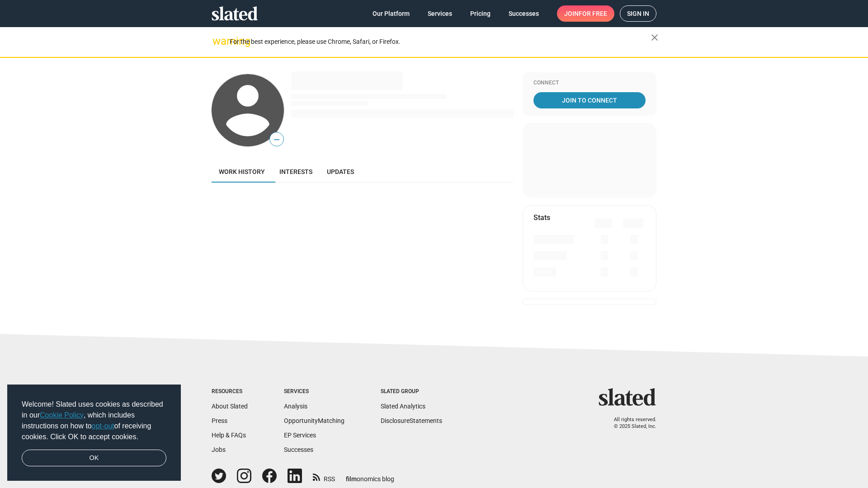 This screenshot has width=868, height=488. I want to click on a: Help & FAQs, so click(229, 435).